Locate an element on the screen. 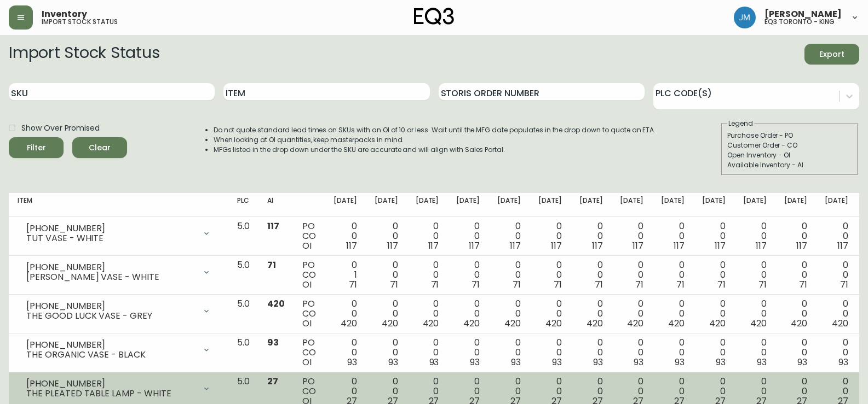  div: THE PLEATED TABLE LAMP - WHITE is located at coordinates (110, 394).